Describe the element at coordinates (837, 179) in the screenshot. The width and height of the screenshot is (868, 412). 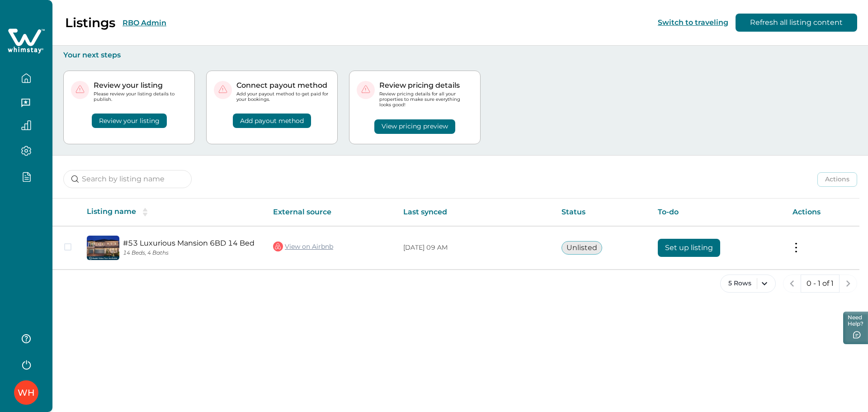
I see `button: Actions` at that location.